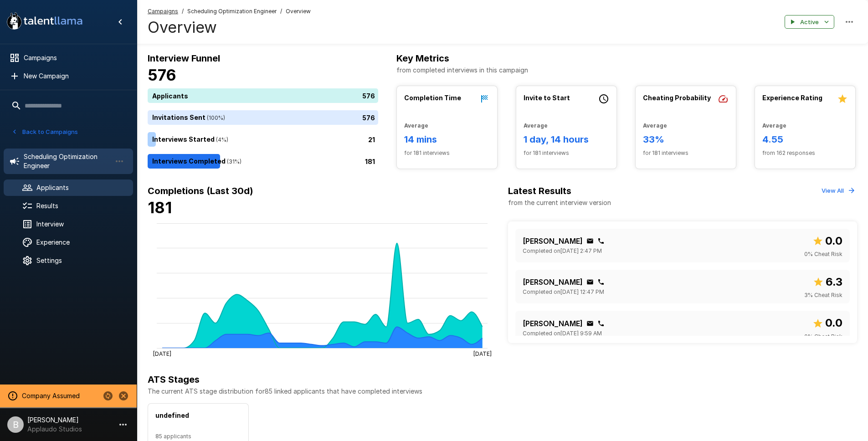  I want to click on span: 3 % Cheat Risk, so click(823, 295).